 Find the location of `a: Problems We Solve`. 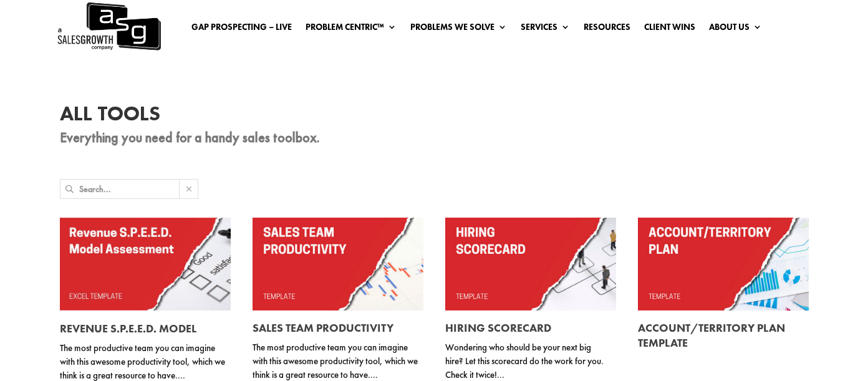

a: Problems We Solve is located at coordinates (459, 29).